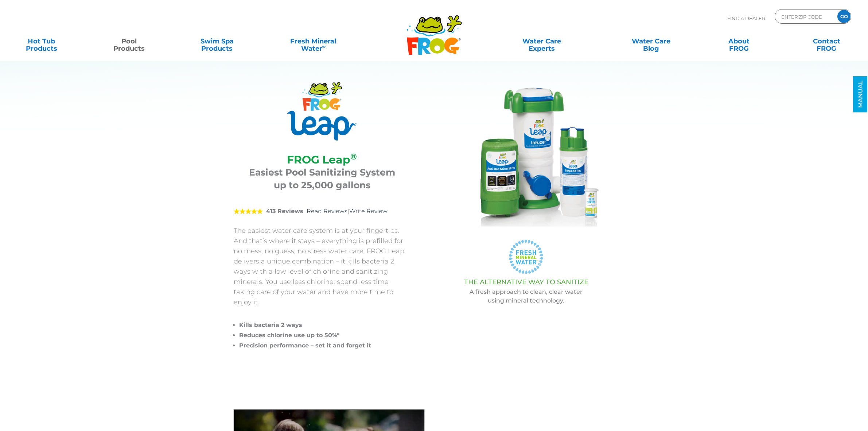 The image size is (868, 431). What do you see at coordinates (324, 346) in the screenshot?
I see `li: Precision performance – set it and forget it` at bounding box center [324, 346].